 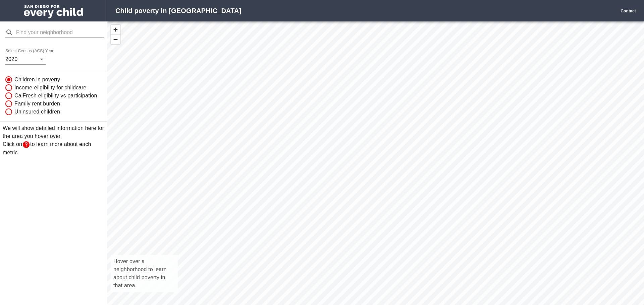 What do you see at coordinates (144, 274) in the screenshot?
I see `p: Hover over a neighborhood to learn about child poverty in that area.` at bounding box center [144, 274].